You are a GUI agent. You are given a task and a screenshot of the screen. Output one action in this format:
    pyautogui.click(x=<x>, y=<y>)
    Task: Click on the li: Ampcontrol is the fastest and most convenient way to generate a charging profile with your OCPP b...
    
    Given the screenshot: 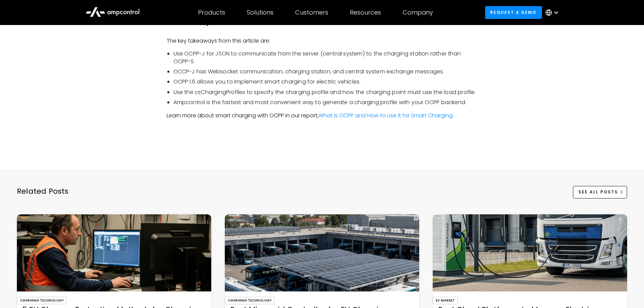 What is the action you would take?
    pyautogui.click(x=326, y=103)
    